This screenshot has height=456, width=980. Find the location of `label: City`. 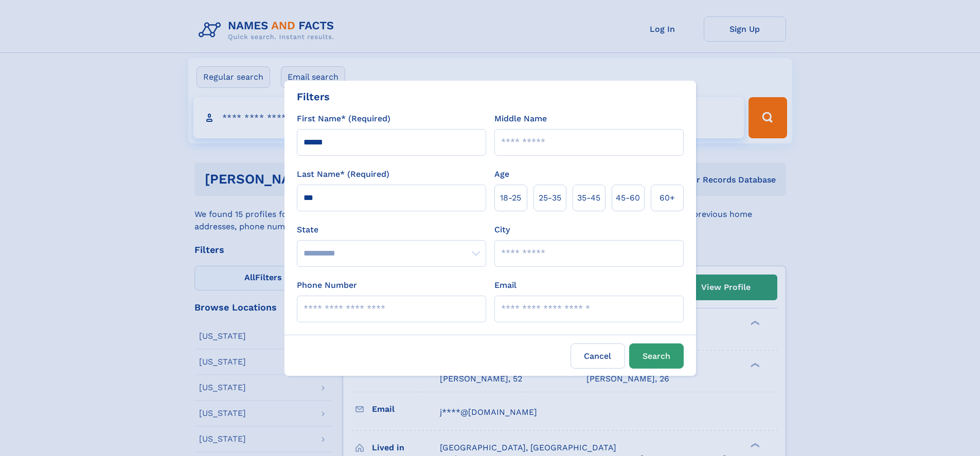

label: City is located at coordinates (502, 230).